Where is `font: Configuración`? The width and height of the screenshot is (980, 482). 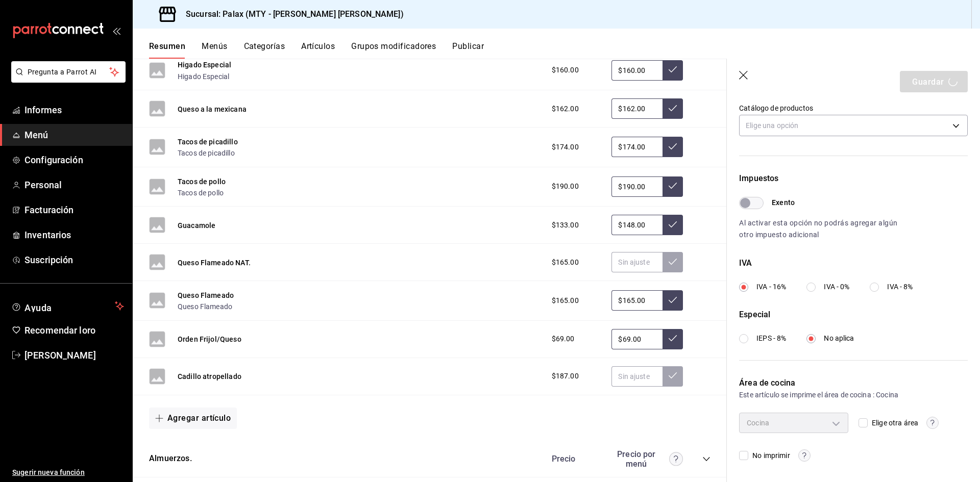
font: Configuración is located at coordinates (54, 160).